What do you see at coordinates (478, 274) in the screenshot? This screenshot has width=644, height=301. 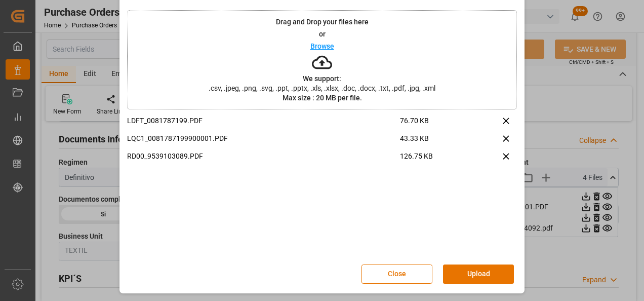 I see `button: Upload` at bounding box center [478, 274].